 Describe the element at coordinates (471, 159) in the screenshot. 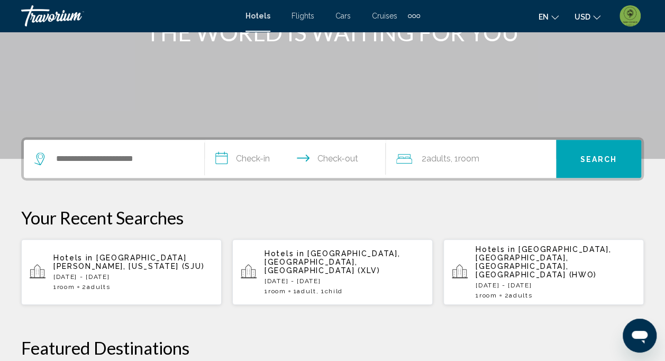

I see `button: Travelers: 2 adults, 0 children` at that location.